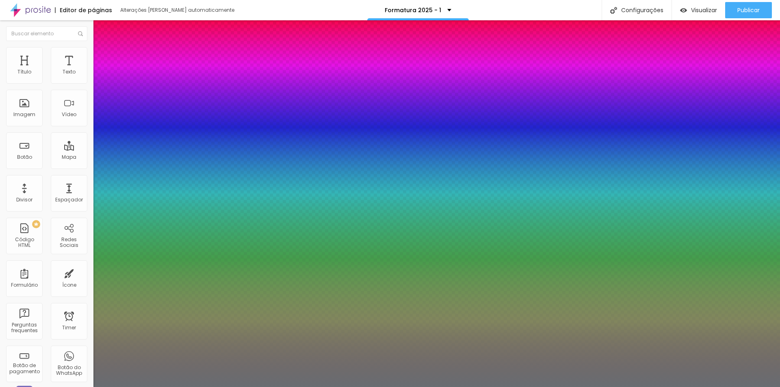 Image resolution: width=780 pixels, height=387 pixels. Describe the element at coordinates (69, 72) in the screenshot. I see `div: Texto` at that location.